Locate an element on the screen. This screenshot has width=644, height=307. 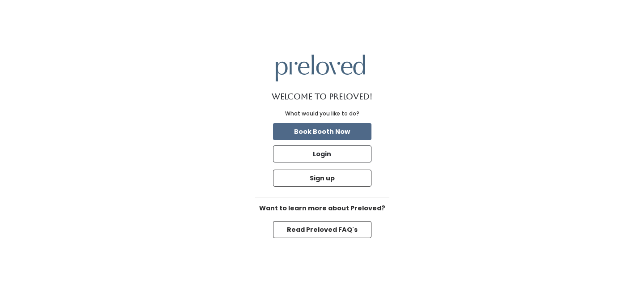
img: preloved logo is located at coordinates (321, 67).